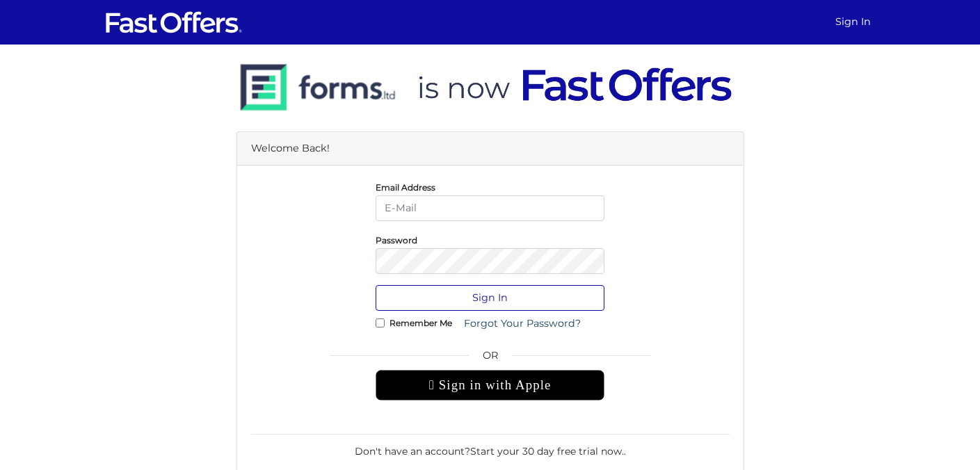 This screenshot has width=980, height=470. Describe the element at coordinates (490, 298) in the screenshot. I see `button: Sign In` at that location.